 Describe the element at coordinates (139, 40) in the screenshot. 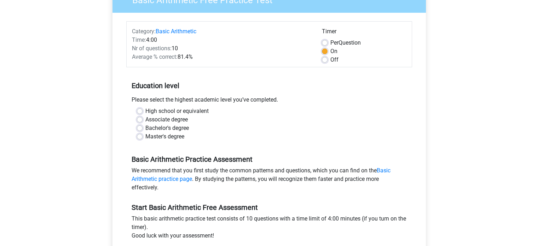

I see `span: Time:` at that location.